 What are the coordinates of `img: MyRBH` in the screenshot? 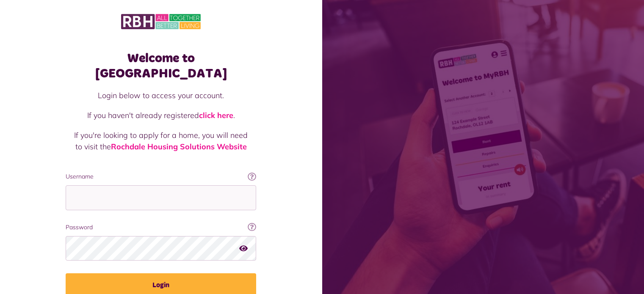 It's located at (161, 22).